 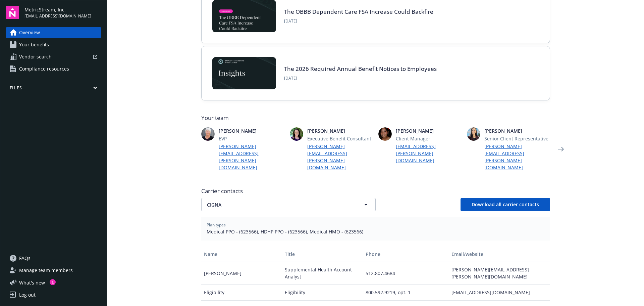 What do you see at coordinates (35, 57) in the screenshot?
I see `span: Vendor search` at bounding box center [35, 57].